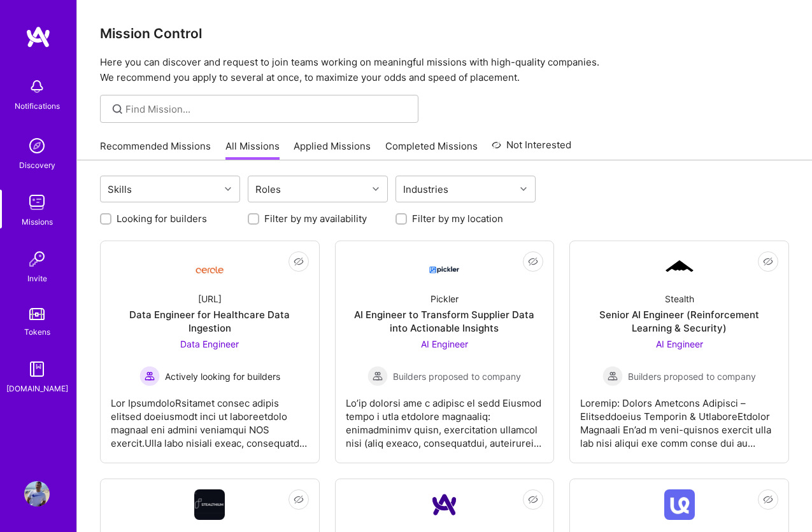 This screenshot has width=812, height=532. I want to click on input: Find Mission..., so click(267, 109).